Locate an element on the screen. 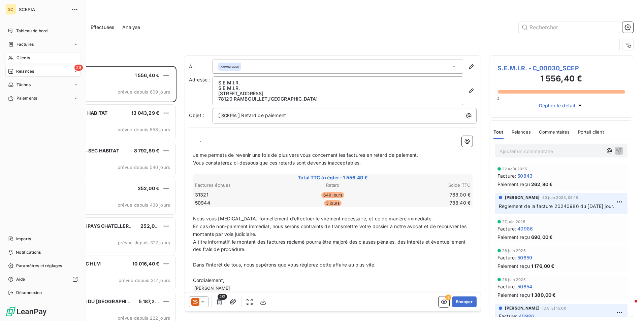  span: Analyse is located at coordinates (131, 27).